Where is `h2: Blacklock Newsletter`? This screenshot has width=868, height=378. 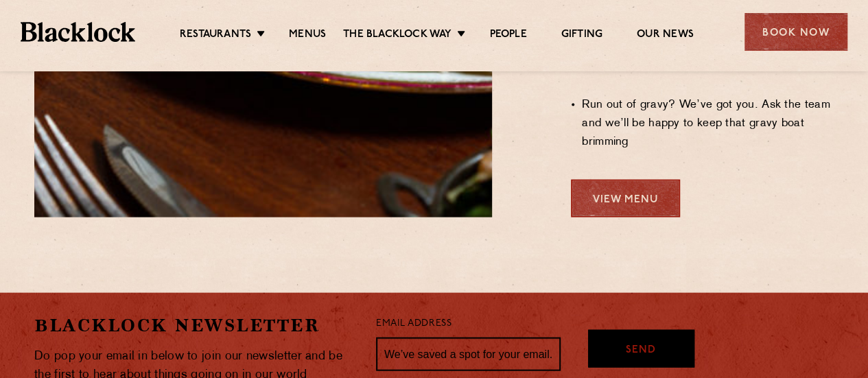
h2: Blacklock Newsletter is located at coordinates (195, 325).